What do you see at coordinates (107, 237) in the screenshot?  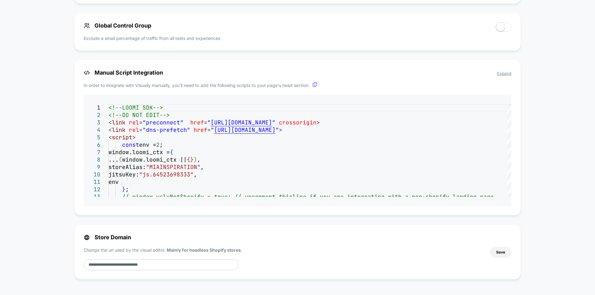 I see `span: Store Domain` at bounding box center [107, 237].